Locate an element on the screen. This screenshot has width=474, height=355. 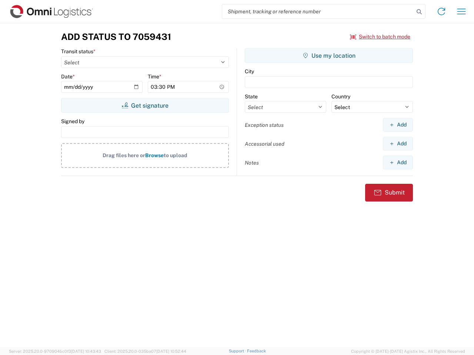
label: Signed by is located at coordinates (73, 121).